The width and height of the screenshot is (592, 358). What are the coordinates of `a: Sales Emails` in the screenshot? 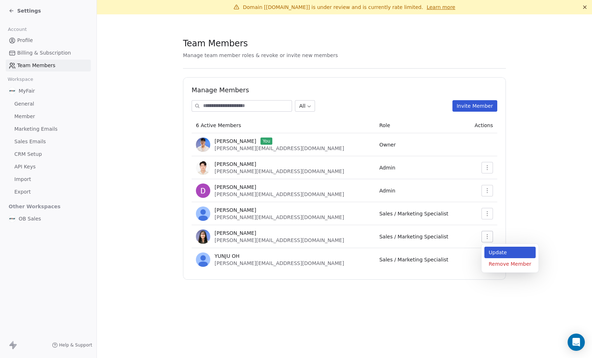 It's located at (48, 141).